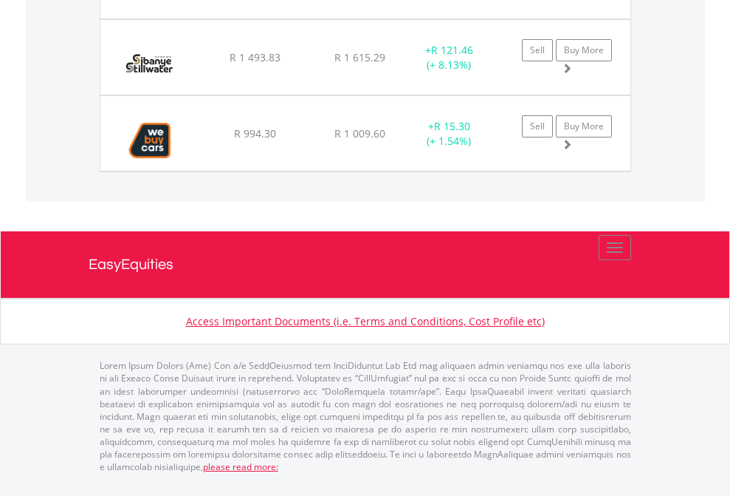  Describe the element at coordinates (452, 126) in the screenshot. I see `span: R 15.30` at that location.